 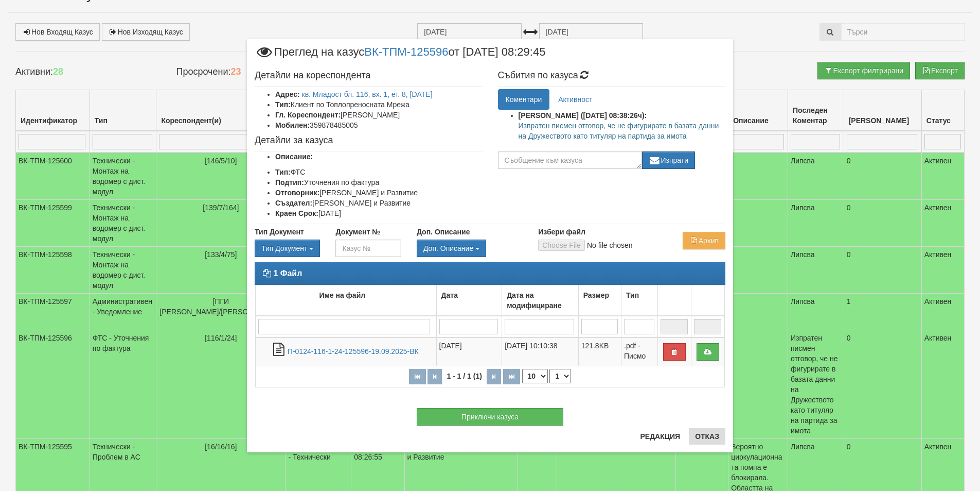 I want to click on a: П-0124-116-1-24-125596-19.09.2025-ВК, so click(x=353, y=351).